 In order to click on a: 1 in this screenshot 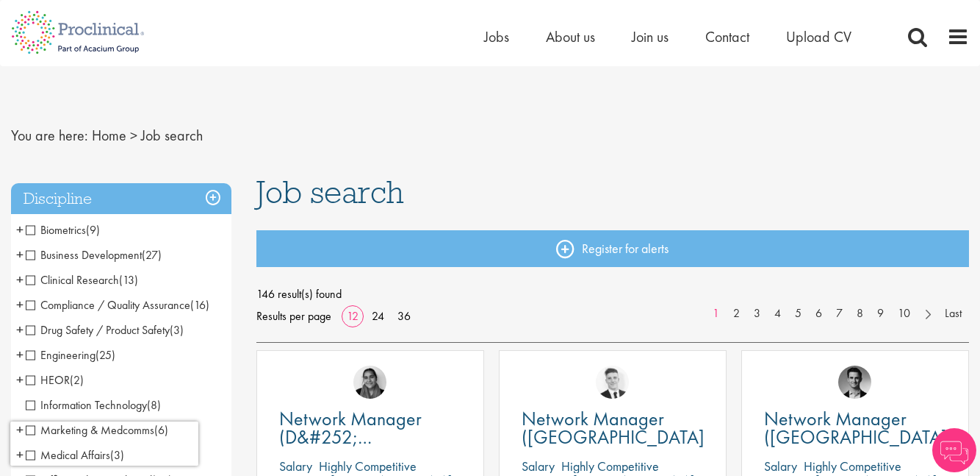, I will do `click(715, 313)`.